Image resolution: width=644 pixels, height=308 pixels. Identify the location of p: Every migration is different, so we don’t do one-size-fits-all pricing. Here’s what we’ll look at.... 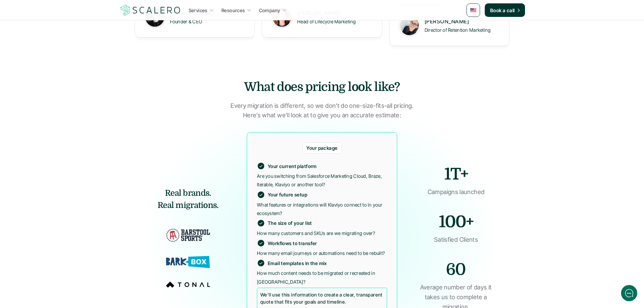
(322, 111).